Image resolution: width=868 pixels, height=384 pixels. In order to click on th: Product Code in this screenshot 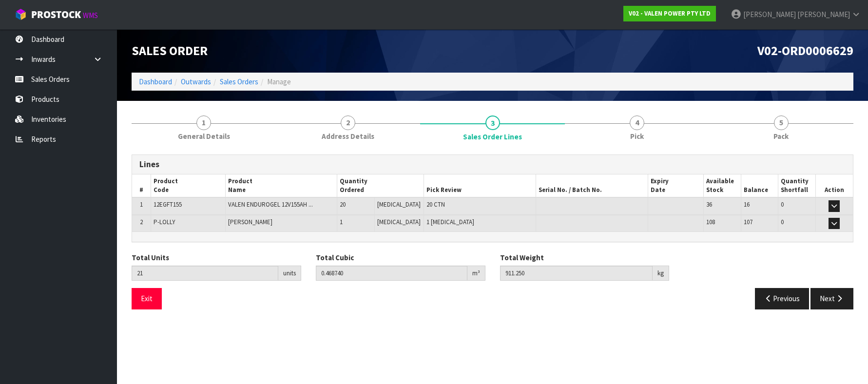, I will do `click(188, 186)`.